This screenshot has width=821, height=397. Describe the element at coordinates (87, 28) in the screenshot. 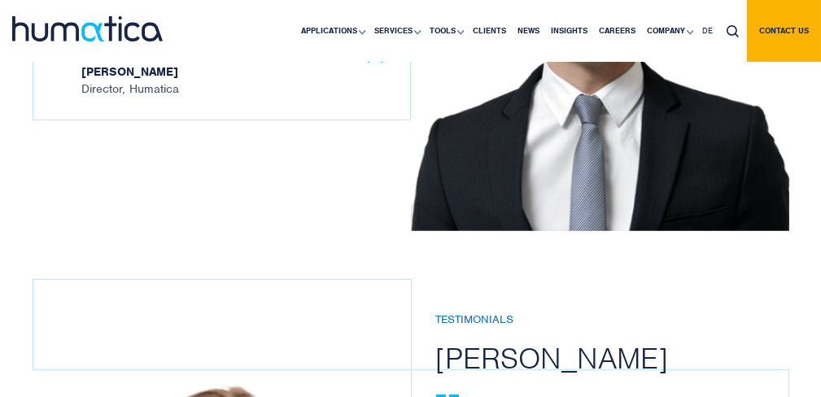

I see `img: logo` at that location.